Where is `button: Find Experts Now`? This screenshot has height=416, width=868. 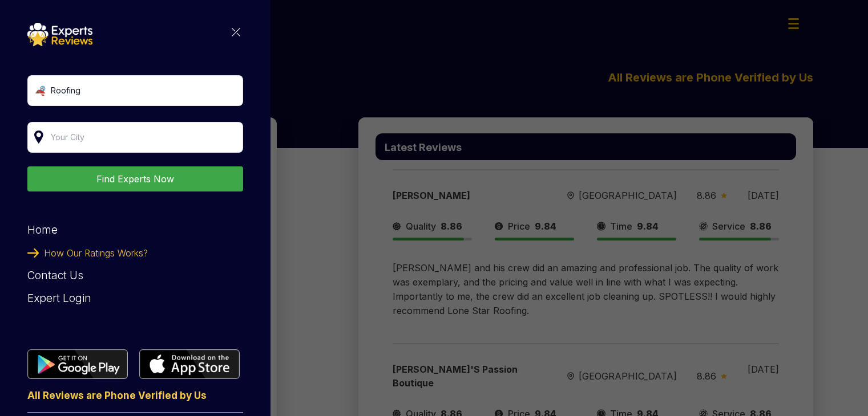
button: Find Experts Now is located at coordinates (135, 179).